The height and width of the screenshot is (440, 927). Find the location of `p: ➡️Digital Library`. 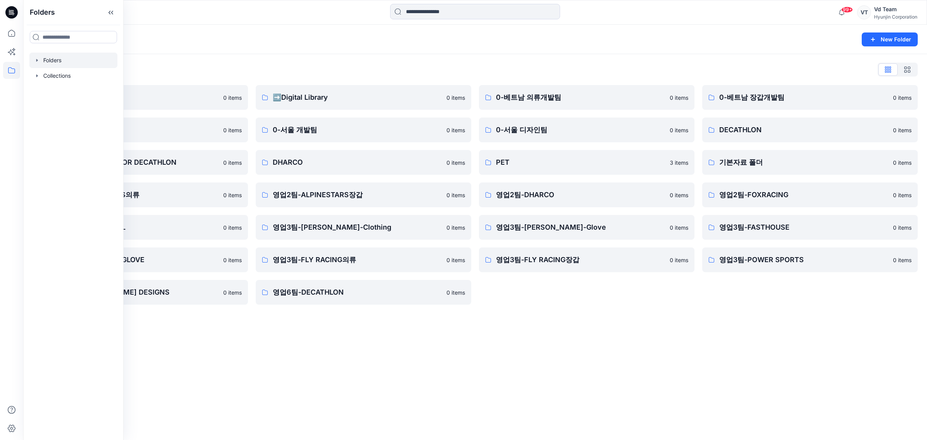

p: ➡️Digital Library is located at coordinates (357, 97).